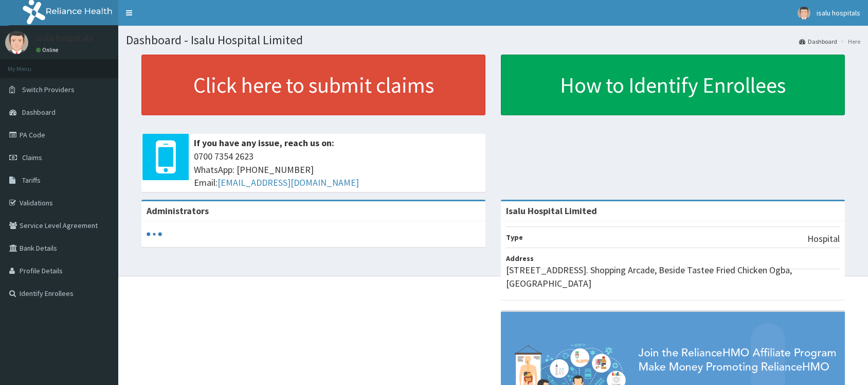 The image size is (868, 385). I want to click on a: How to Identify Enrollees, so click(673, 85).